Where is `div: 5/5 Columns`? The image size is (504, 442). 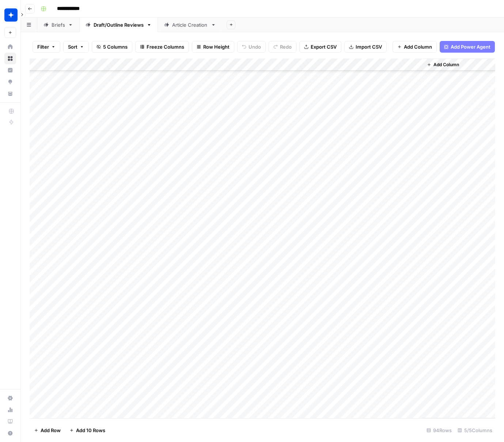 div: 5/5 Columns is located at coordinates (475, 430).